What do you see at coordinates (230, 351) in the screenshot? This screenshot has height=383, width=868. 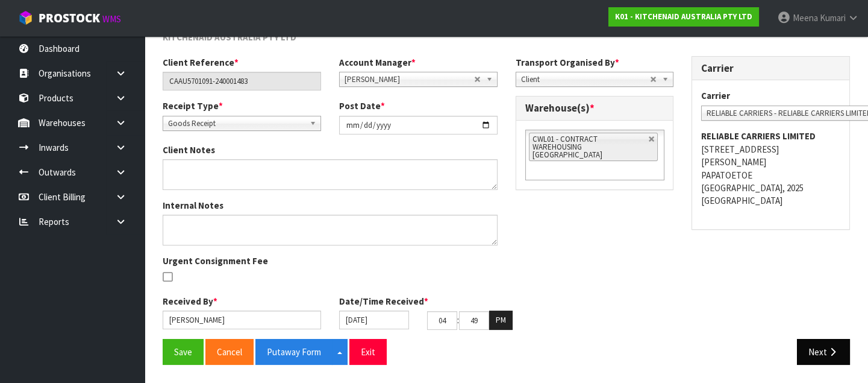 I see `button: Cancel` at bounding box center [230, 351].